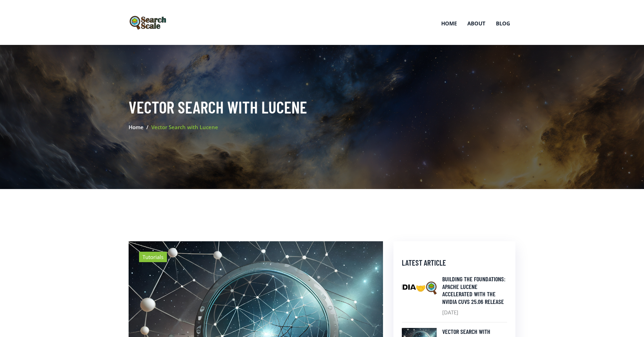 This screenshot has height=337, width=644. What do you see at coordinates (474, 290) in the screenshot?
I see `a: Building the foundations: Apache Lucene Accelerated with the NVIDIA cuVS 25.06 Release` at bounding box center [474, 290].